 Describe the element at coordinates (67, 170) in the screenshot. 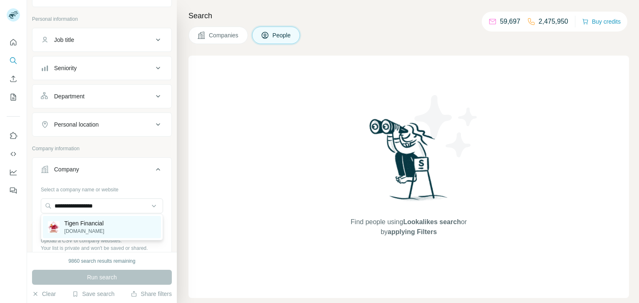

I see `div: Company` at that location.